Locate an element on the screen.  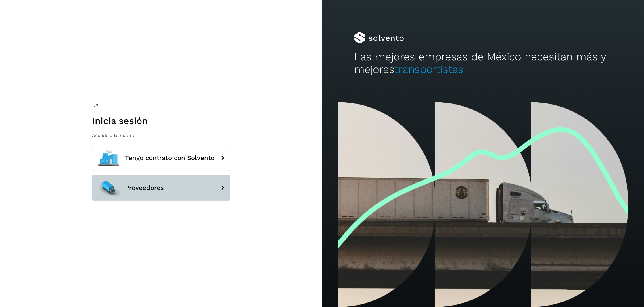
span: Proveedores is located at coordinates (144, 188).